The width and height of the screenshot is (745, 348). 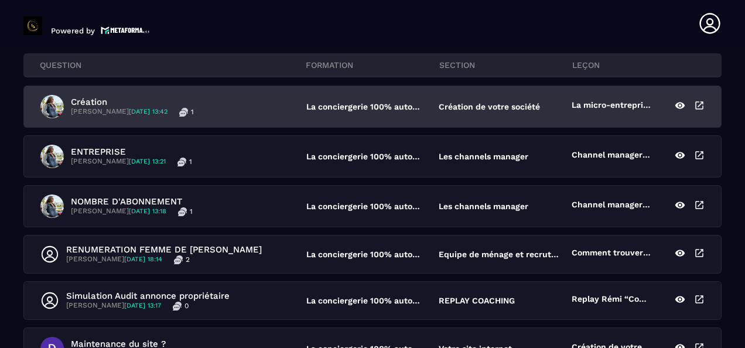 I want to click on p: Création, so click(x=132, y=102).